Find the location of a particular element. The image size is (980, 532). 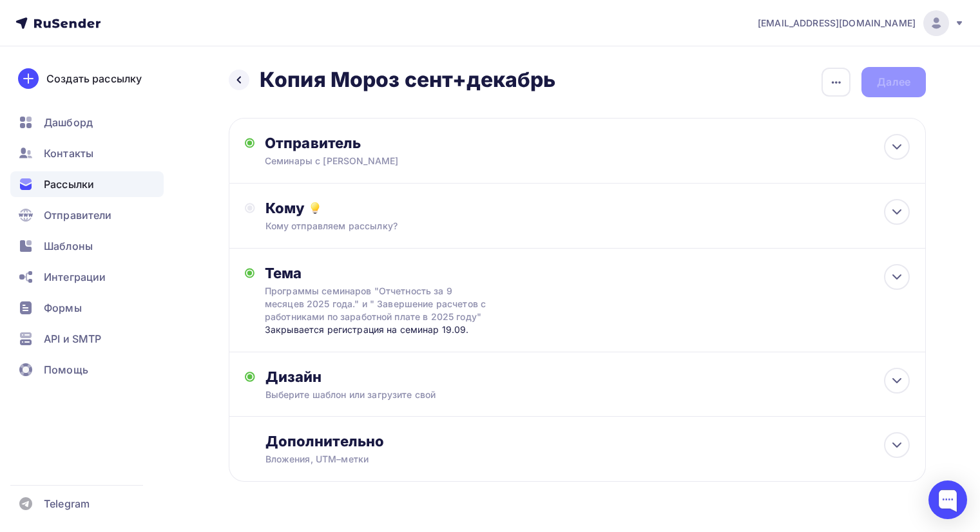

div: Создать рассылку is located at coordinates (94, 78).